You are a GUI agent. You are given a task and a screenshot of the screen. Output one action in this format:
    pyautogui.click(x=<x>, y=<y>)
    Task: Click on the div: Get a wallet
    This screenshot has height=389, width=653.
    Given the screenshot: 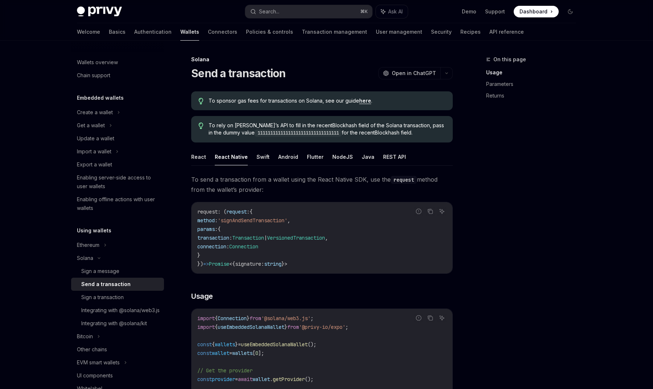 What is the action you would take?
    pyautogui.click(x=91, y=125)
    